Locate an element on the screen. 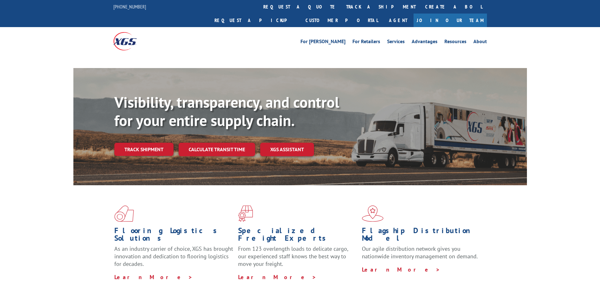 This screenshot has width=600, height=287. a: Customer Portal is located at coordinates (342, 20).